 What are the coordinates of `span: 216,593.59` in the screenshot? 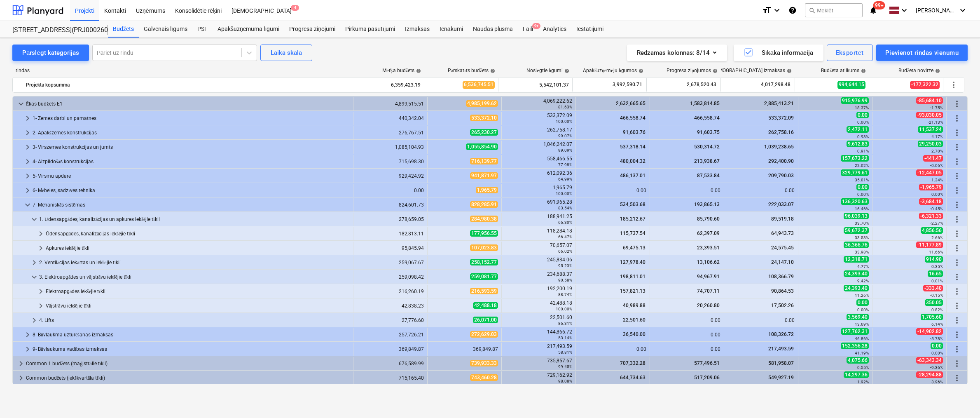 It's located at (484, 291).